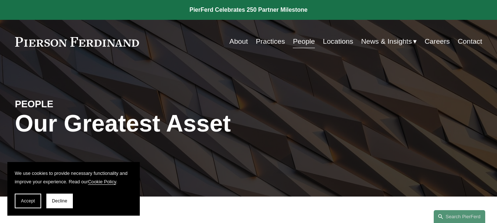  I want to click on a: Locations, so click(338, 42).